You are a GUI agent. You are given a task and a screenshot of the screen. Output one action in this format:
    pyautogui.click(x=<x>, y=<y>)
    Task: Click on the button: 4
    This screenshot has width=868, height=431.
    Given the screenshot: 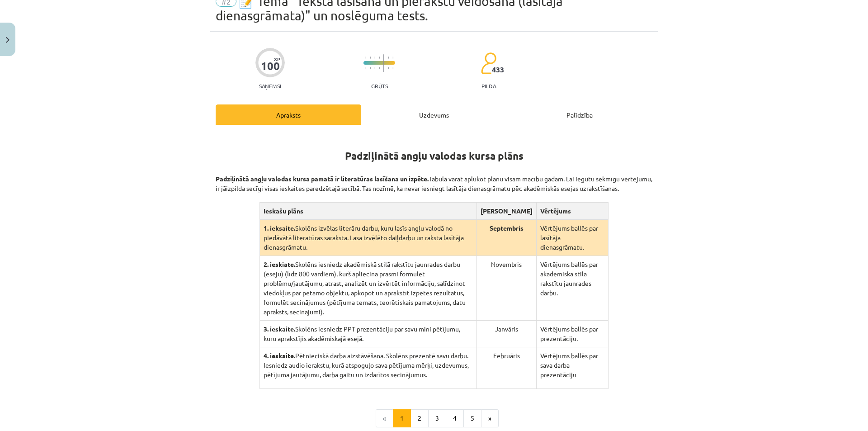 What is the action you would take?
    pyautogui.click(x=455, y=418)
    